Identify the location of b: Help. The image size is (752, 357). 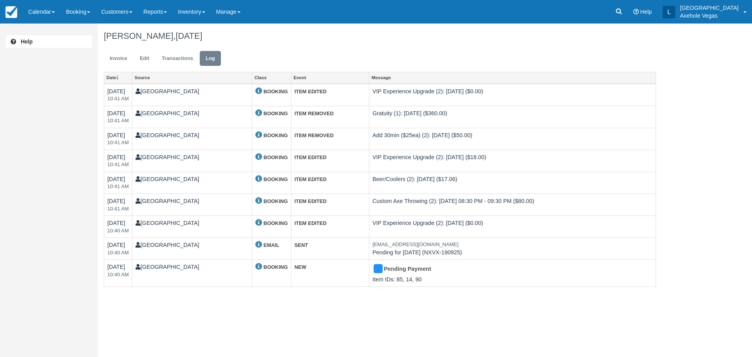
(27, 42).